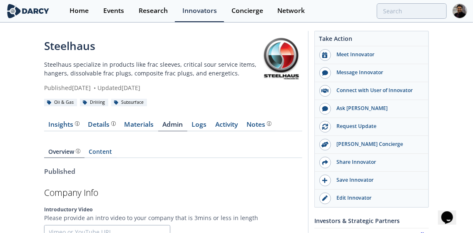 The width and height of the screenshot is (473, 233). Describe the element at coordinates (371, 198) in the screenshot. I see `a: Edit Innovator` at that location.